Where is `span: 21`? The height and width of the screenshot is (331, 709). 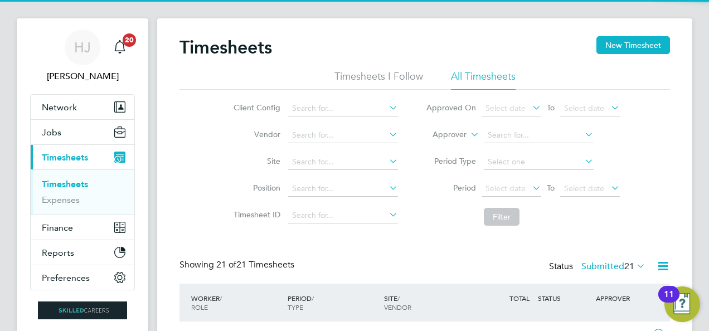 span: 21 is located at coordinates (629, 266).